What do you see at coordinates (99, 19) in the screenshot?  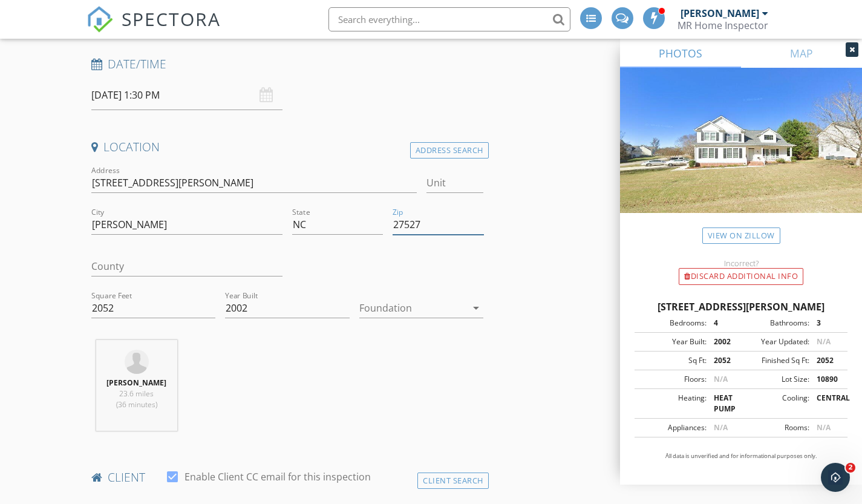 I see `img: The Best Home Inspection Software - Spectora` at bounding box center [99, 19].